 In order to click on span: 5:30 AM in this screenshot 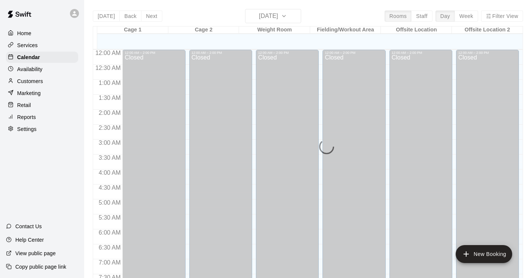, I will do `click(110, 217)`.